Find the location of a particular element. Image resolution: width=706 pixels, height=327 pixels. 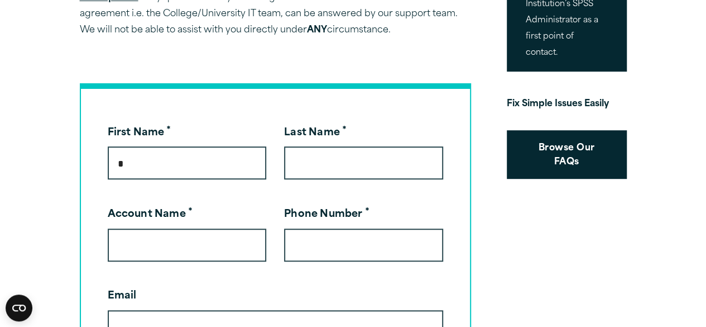

button: Open CMP widget is located at coordinates (19, 308).